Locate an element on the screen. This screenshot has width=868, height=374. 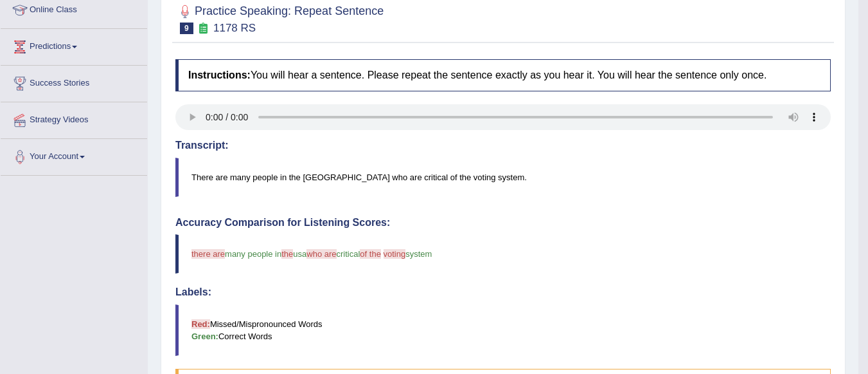
span: voting is located at coordinates (394, 254).